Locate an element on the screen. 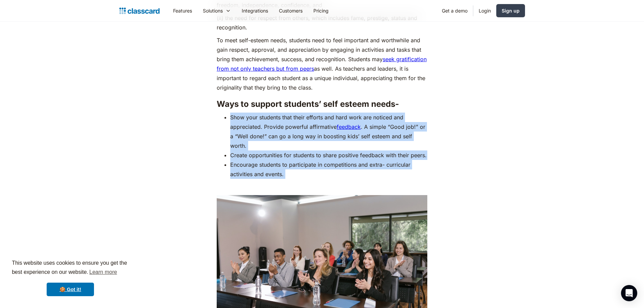  a: Integrations is located at coordinates (255, 11).